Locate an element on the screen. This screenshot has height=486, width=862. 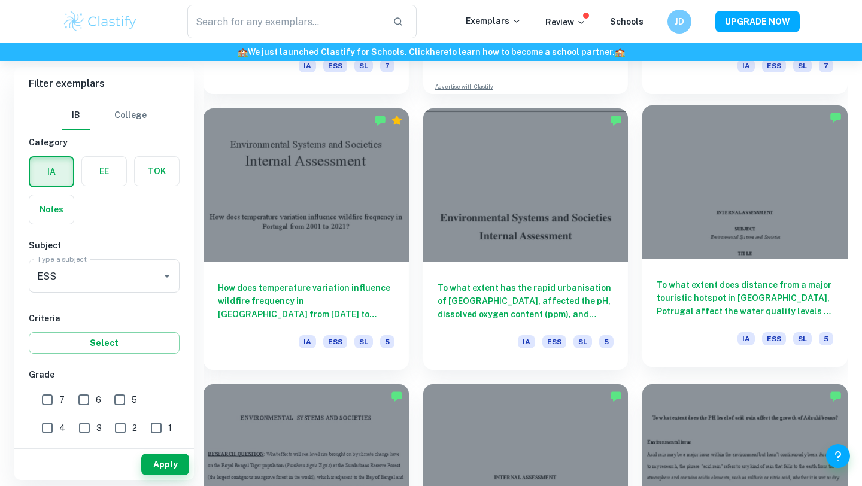
h6: Grade is located at coordinates (104, 375).